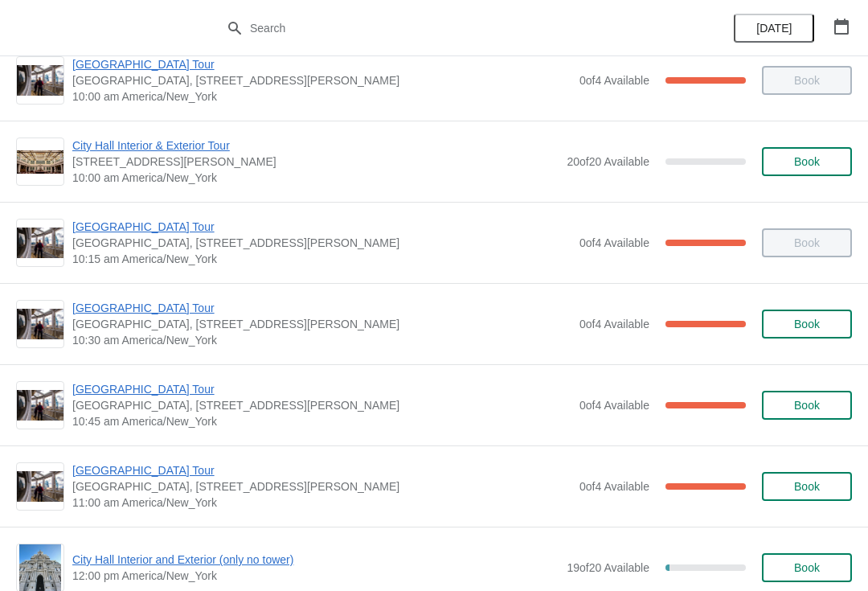  I want to click on span: City Hall Interior & Exterior Tour, so click(315, 145).